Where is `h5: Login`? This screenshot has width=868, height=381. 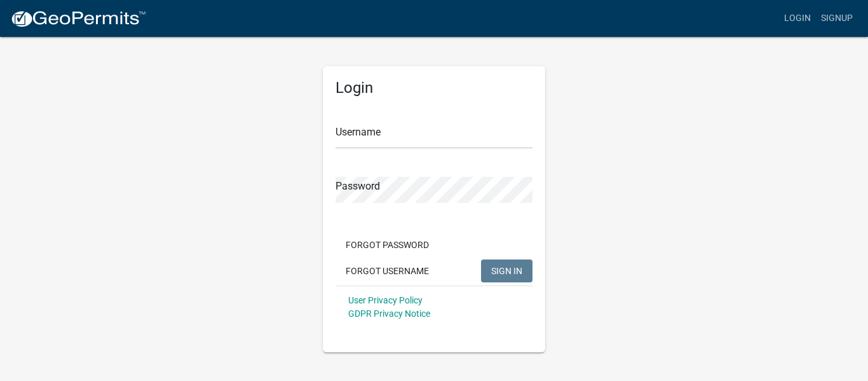 h5: Login is located at coordinates (434, 88).